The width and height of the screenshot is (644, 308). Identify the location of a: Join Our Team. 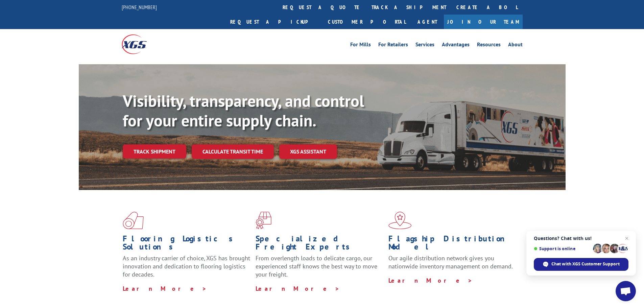
(483, 22).